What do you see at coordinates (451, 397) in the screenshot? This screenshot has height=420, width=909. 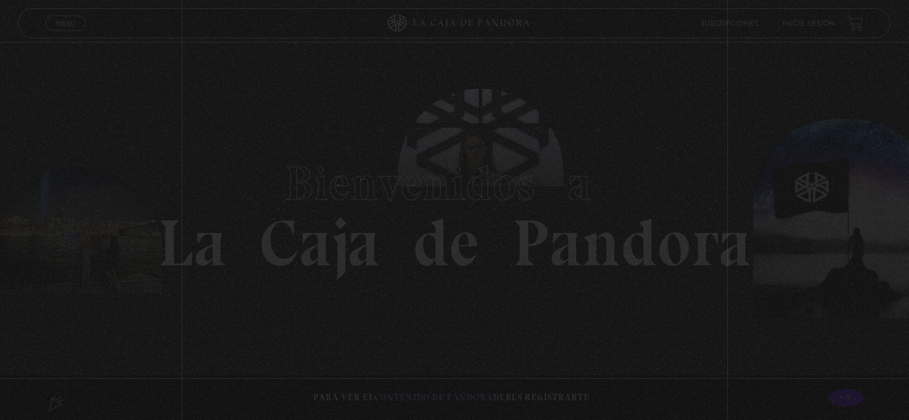 I see `p: Para ver el debes registrarte` at bounding box center [451, 397].